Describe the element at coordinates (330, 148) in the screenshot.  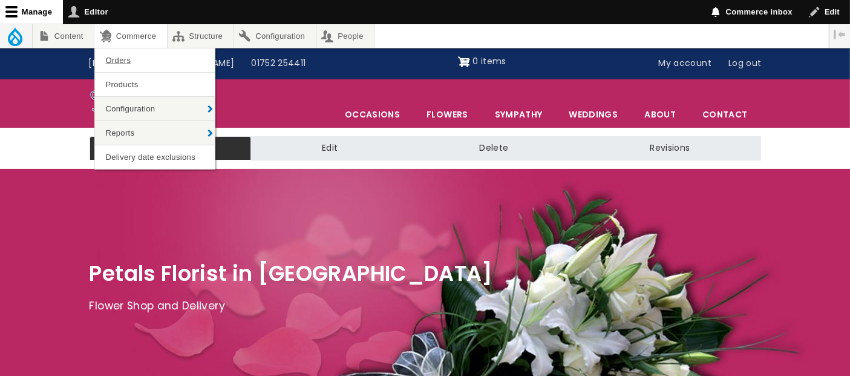
I see `a: Edit` at that location.